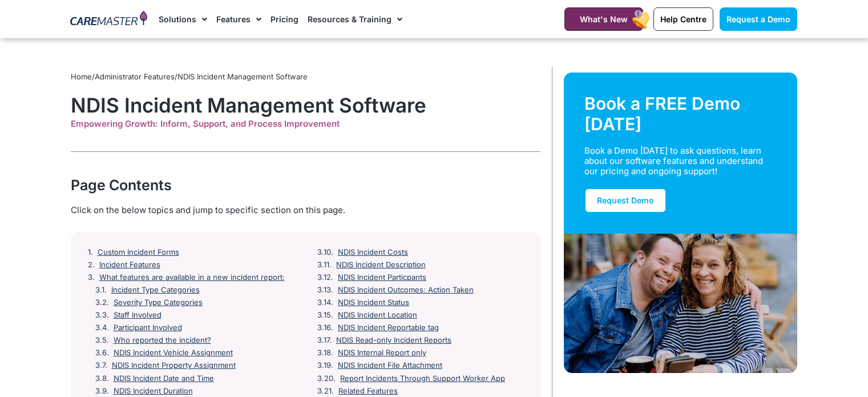  Describe the element at coordinates (604, 19) in the screenshot. I see `span: What's New` at that location.